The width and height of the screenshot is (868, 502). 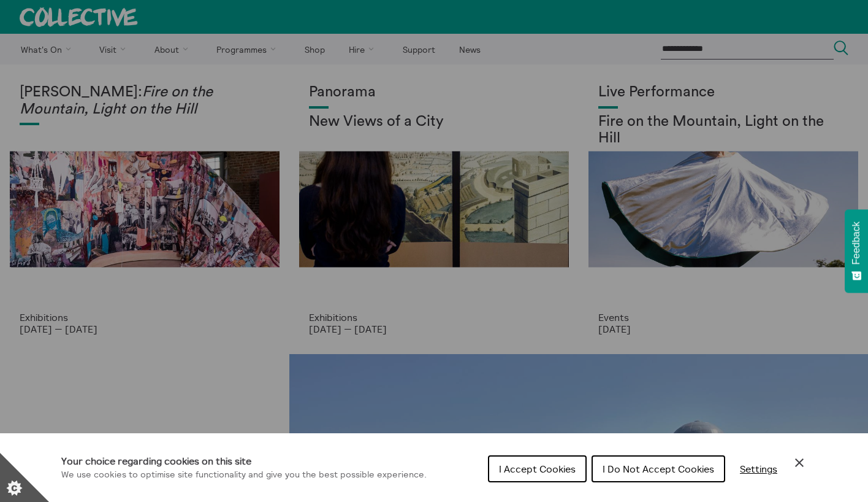 What do you see at coordinates (800, 463) in the screenshot?
I see `button: Close Cookie Control` at bounding box center [800, 463].